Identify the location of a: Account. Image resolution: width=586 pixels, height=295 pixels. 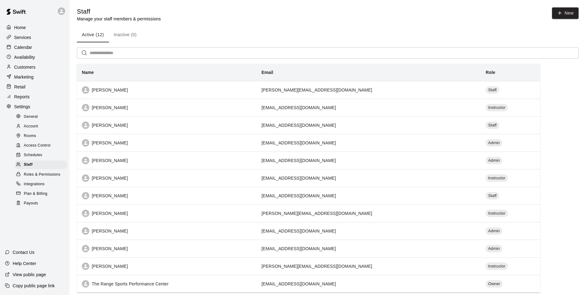
(42, 126).